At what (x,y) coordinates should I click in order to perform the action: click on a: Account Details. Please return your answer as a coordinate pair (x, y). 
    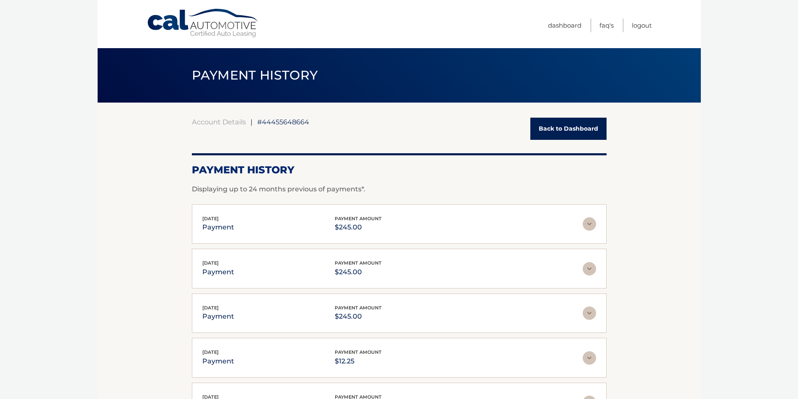
    Looking at the image, I should click on (219, 122).